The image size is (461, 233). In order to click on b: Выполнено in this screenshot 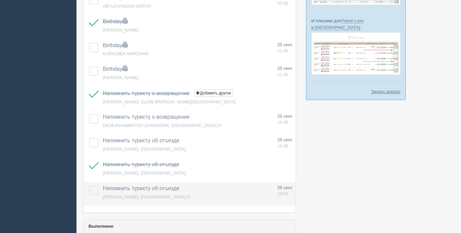, I will do `click(101, 226)`.